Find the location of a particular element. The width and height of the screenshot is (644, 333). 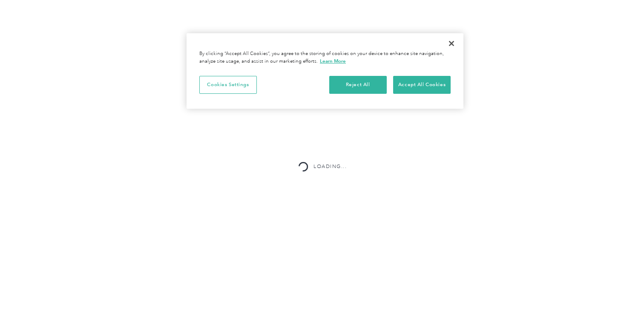

div: Loading... is located at coordinates (330, 167).